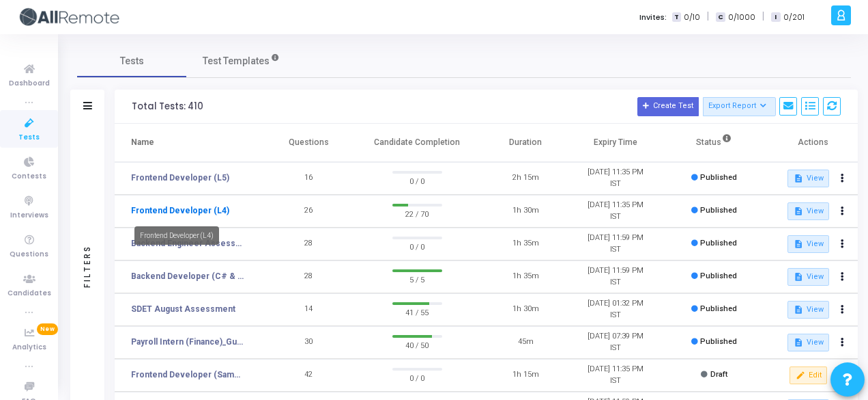 Image resolution: width=868 pixels, height=400 pixels. Describe the element at coordinates (739, 107) in the screenshot. I see `button: Export Report` at that location.